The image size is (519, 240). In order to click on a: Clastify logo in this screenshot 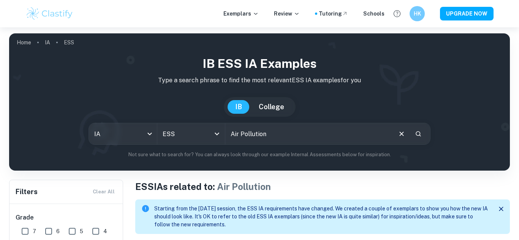, I will do `click(49, 14)`.